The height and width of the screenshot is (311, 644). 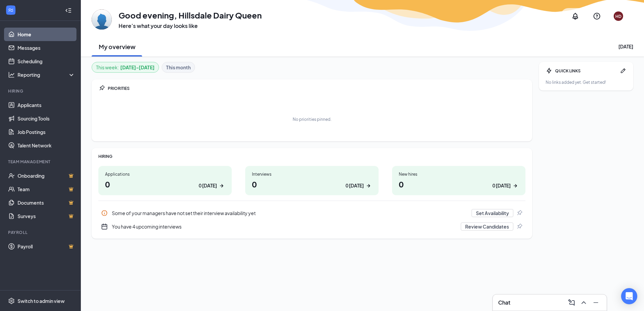 I want to click on button: ComposeMessage, so click(x=572, y=303).